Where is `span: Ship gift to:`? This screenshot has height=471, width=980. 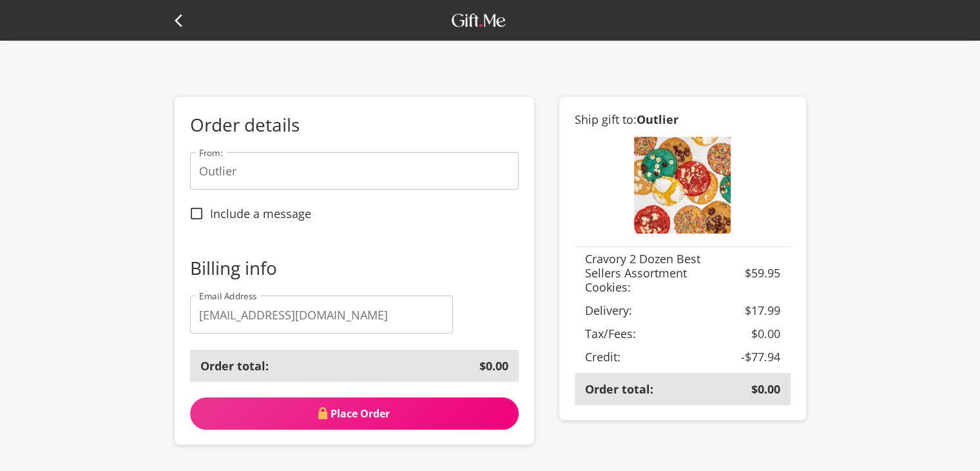
span: Ship gift to: is located at coordinates (626, 119).